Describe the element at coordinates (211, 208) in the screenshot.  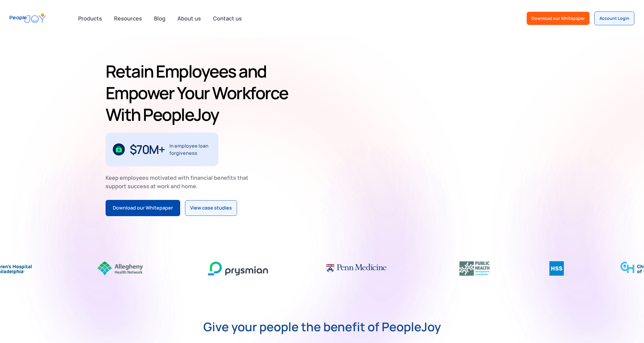
I see `a: View case studies` at that location.